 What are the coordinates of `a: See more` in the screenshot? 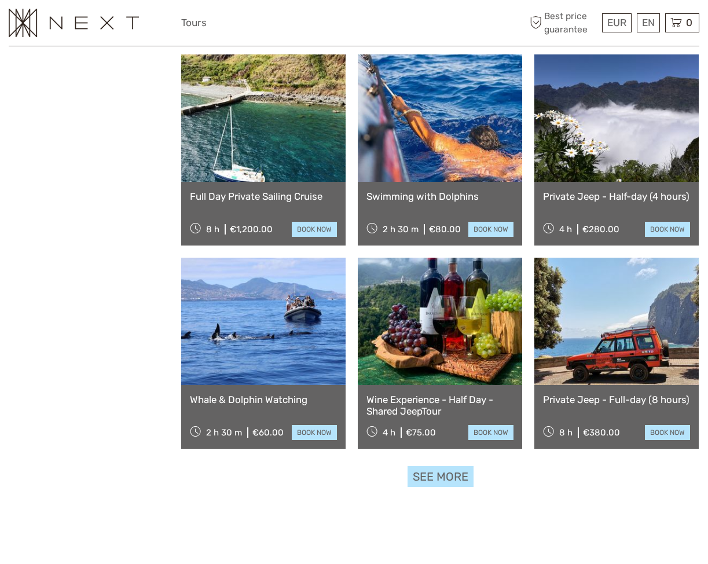 It's located at (441, 476).